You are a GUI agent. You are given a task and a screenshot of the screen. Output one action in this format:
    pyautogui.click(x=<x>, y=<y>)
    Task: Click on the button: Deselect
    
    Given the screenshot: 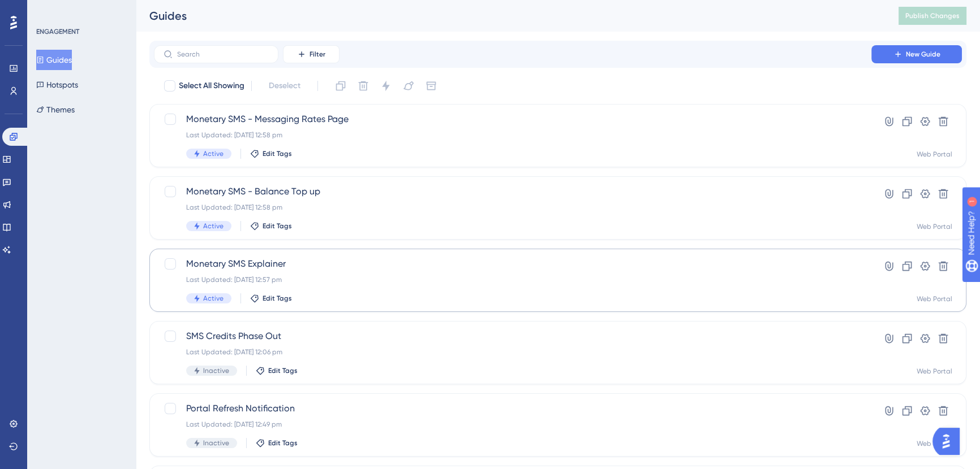 What is the action you would take?
    pyautogui.click(x=285, y=86)
    